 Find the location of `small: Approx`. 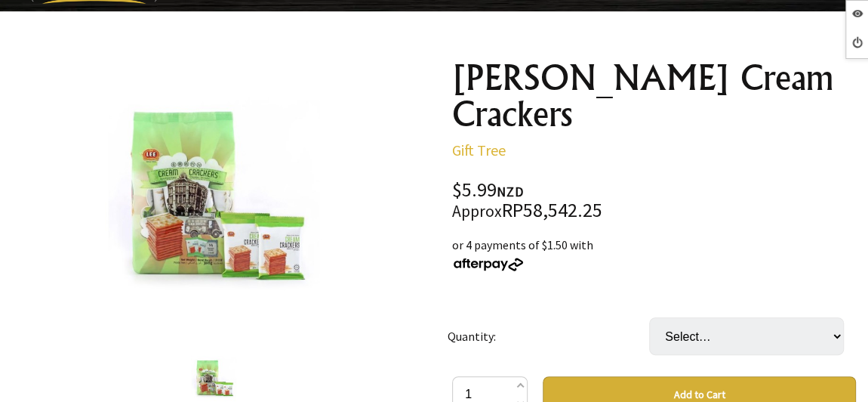

small: Approx is located at coordinates (477, 211).